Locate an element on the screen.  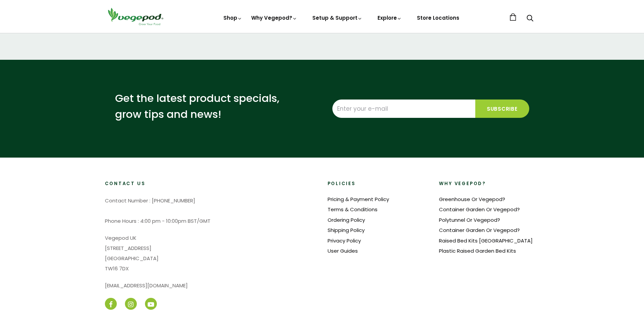
a: Why Vegepod? is located at coordinates (274, 18).